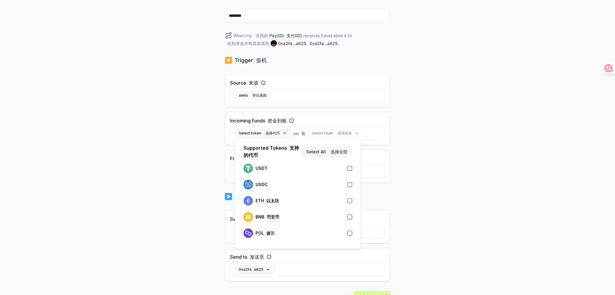 Image resolution: width=615 pixels, height=295 pixels. Describe the element at coordinates (303, 133) in the screenshot. I see `font: 在` at that location.